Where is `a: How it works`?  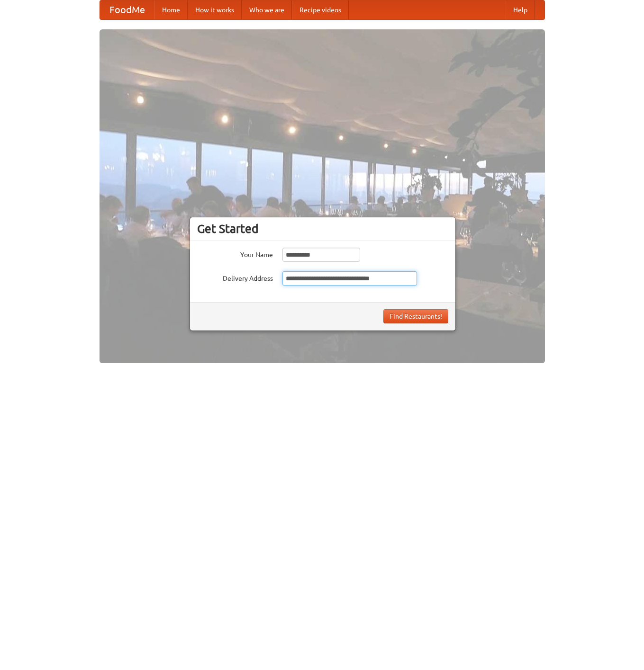
a: How it works is located at coordinates (215, 10).